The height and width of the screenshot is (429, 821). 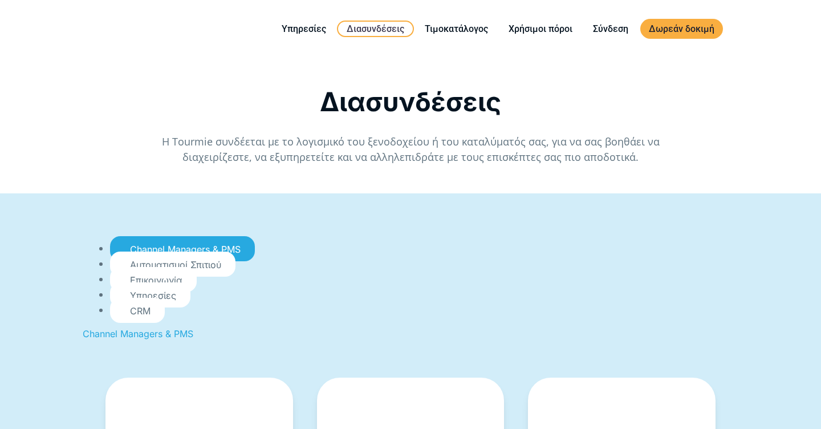 What do you see at coordinates (410, 149) in the screenshot?
I see `span: Η Tourmie συνδέεται με το λογισμικό του ξενοδοχείου ή του καταλύματός σας, για να σας βοηθάει να ...` at bounding box center [410, 149].